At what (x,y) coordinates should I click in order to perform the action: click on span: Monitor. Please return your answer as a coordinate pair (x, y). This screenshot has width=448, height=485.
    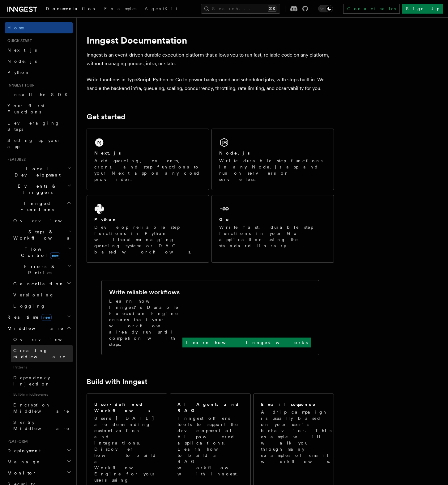
    Looking at the image, I should click on (21, 473).